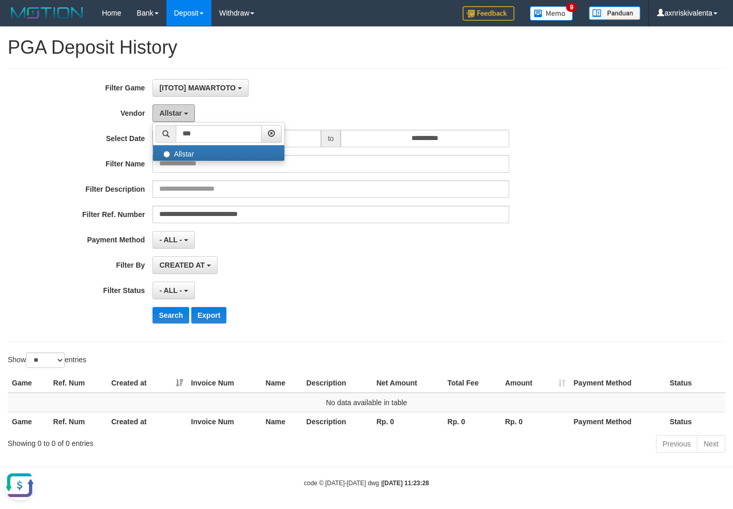 This screenshot has width=733, height=509. Describe the element at coordinates (209, 315) in the screenshot. I see `button: Export` at that location.